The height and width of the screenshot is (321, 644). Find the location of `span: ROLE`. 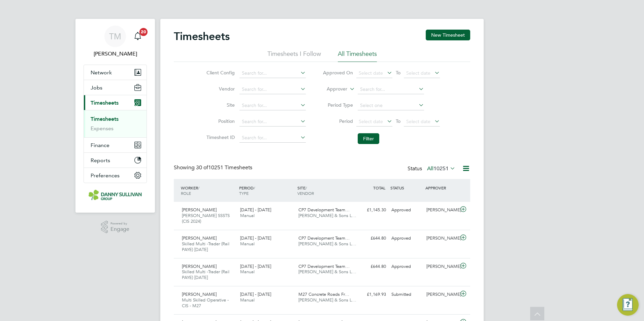

span: ROLE is located at coordinates (186, 193).